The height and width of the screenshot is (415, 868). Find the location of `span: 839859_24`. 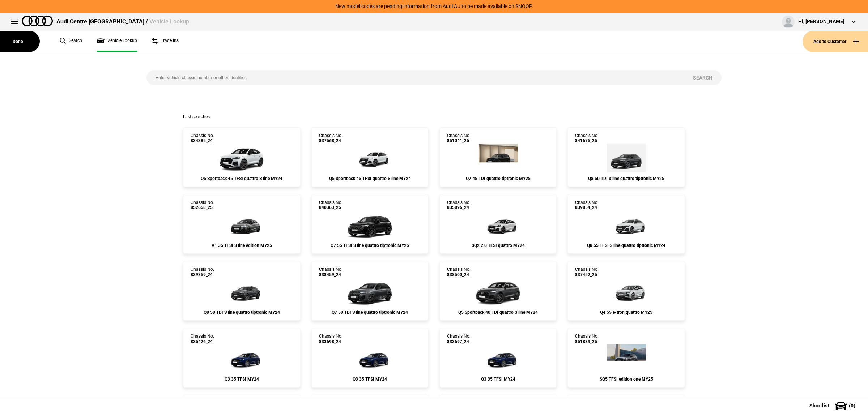

span: 839859_24 is located at coordinates (202, 275).